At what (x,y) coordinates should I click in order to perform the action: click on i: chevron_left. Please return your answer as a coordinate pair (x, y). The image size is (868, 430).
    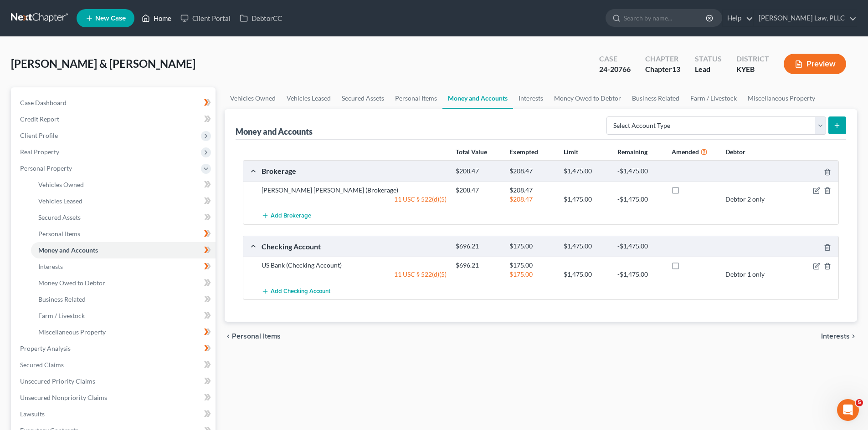
    Looking at the image, I should click on (228, 336).